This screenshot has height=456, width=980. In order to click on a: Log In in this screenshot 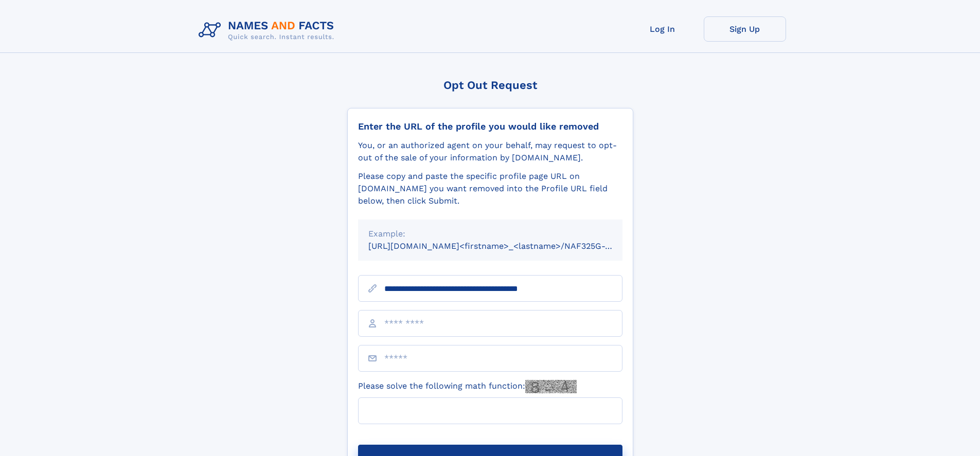, I will do `click(662, 28)`.